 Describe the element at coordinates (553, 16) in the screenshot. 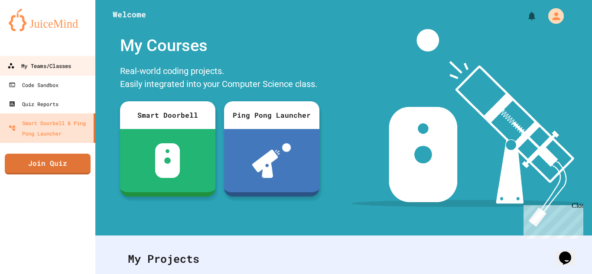

I see `div: My Account` at that location.